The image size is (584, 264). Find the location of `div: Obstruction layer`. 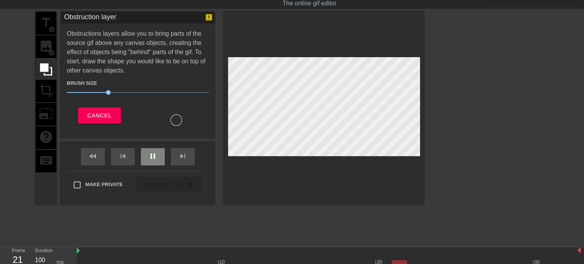

div: Obstruction layer is located at coordinates (90, 18).